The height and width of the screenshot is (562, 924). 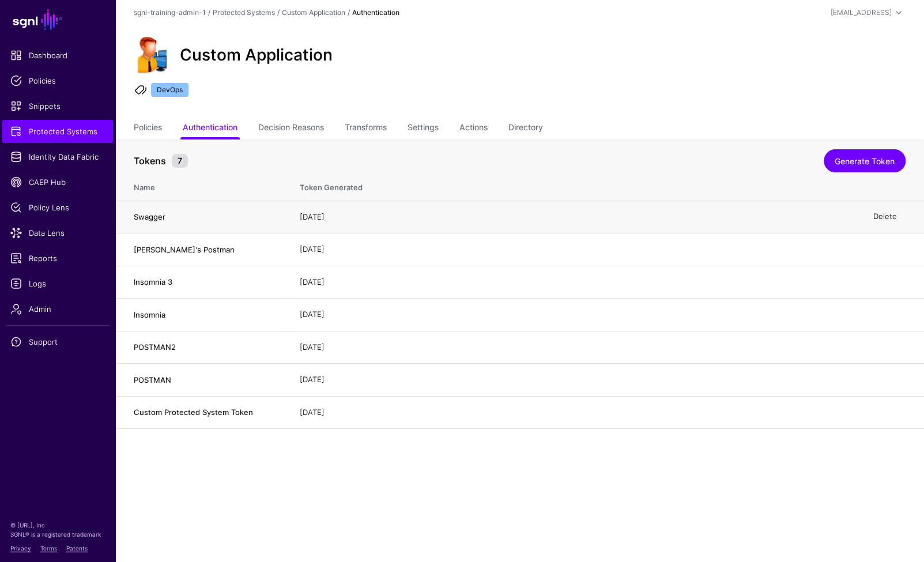 What do you see at coordinates (376, 12) in the screenshot?
I see `strong: Authentication` at bounding box center [376, 12].